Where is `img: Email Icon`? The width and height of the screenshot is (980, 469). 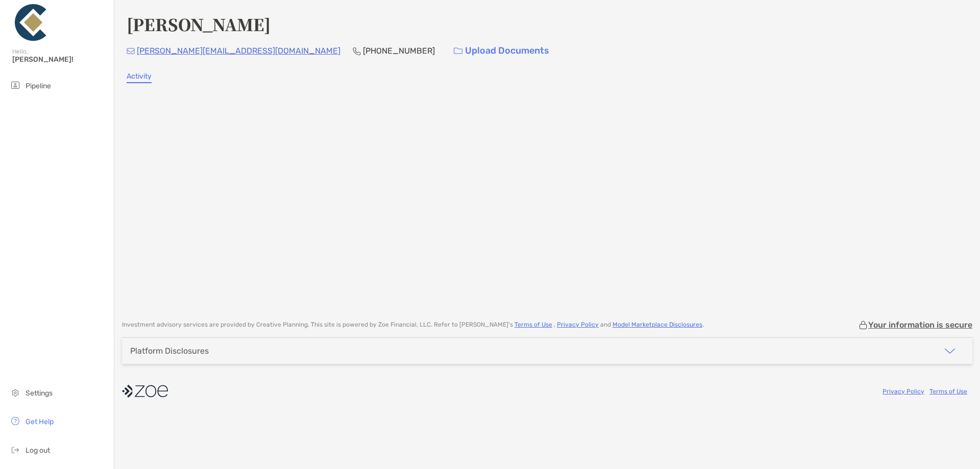
img: Email Icon is located at coordinates (130, 51).